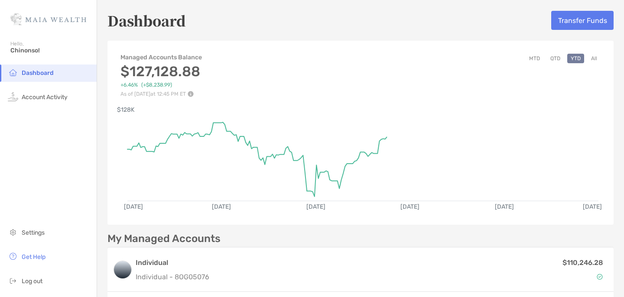  What do you see at coordinates (164, 239) in the screenshot?
I see `p: My Managed Accounts` at bounding box center [164, 239].